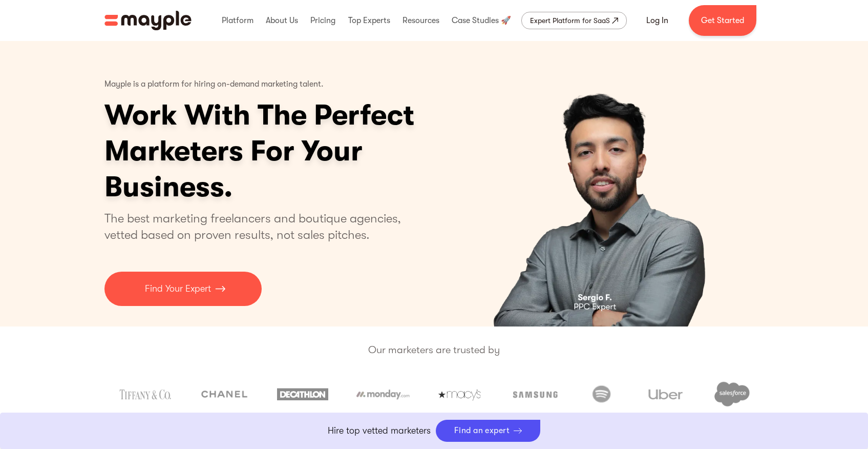 The height and width of the screenshot is (449, 868). I want to click on div: Resources, so click(421, 20).